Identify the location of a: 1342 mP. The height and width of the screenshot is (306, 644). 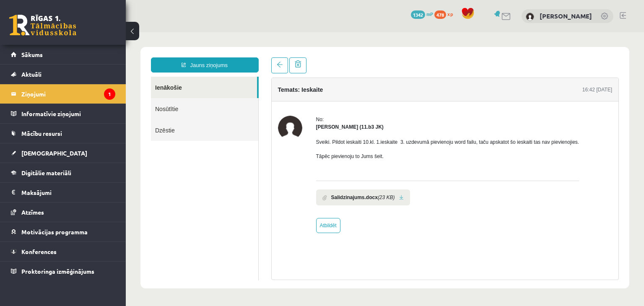
(422, 14).